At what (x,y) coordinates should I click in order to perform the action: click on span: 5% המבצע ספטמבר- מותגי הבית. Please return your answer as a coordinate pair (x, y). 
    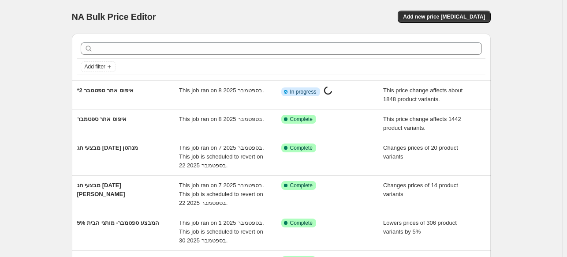
    Looking at the image, I should click on (118, 222).